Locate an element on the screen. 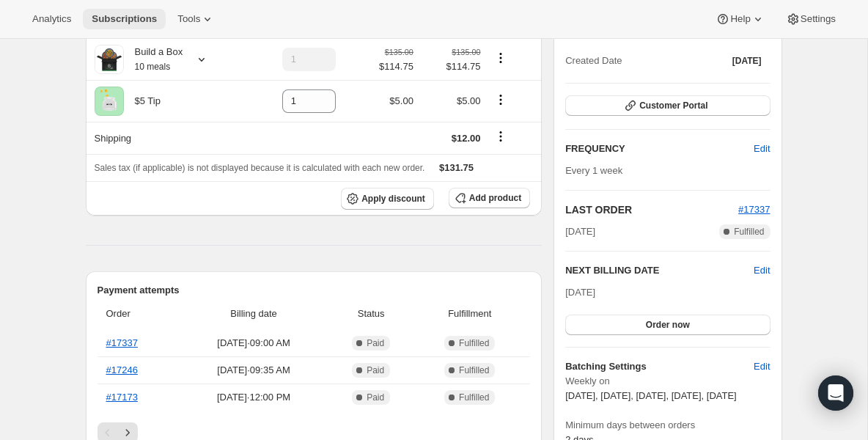  h2: FREQUENCY is located at coordinates (659, 149).